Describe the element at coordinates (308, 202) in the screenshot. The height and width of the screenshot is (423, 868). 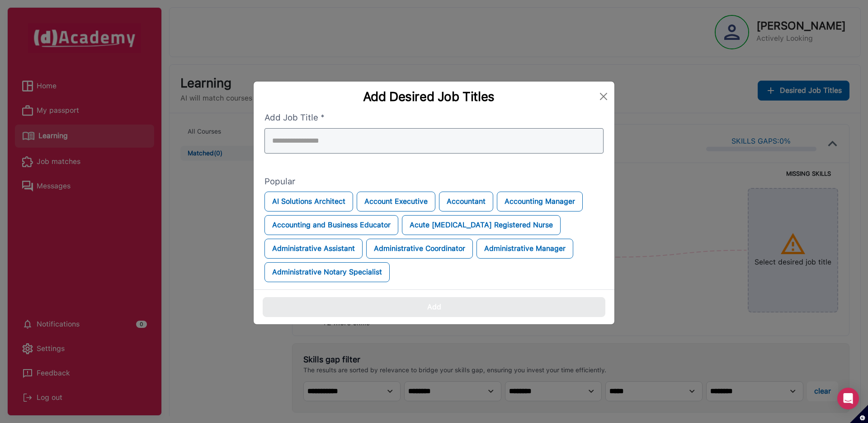
I see `button: AI Solutions Architect` at that location.